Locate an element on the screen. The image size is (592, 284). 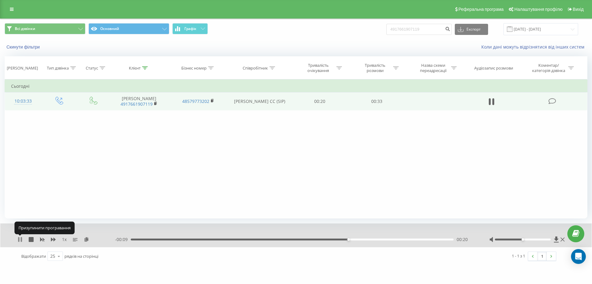
a: Коли дані можуть відрізнятися вiд інших систем is located at coordinates (535, 47).